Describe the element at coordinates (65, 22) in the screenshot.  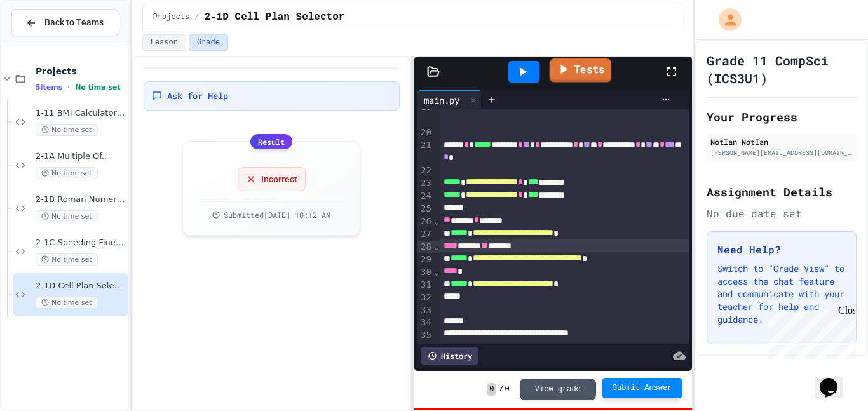
I see `button: Back to Teams` at that location.